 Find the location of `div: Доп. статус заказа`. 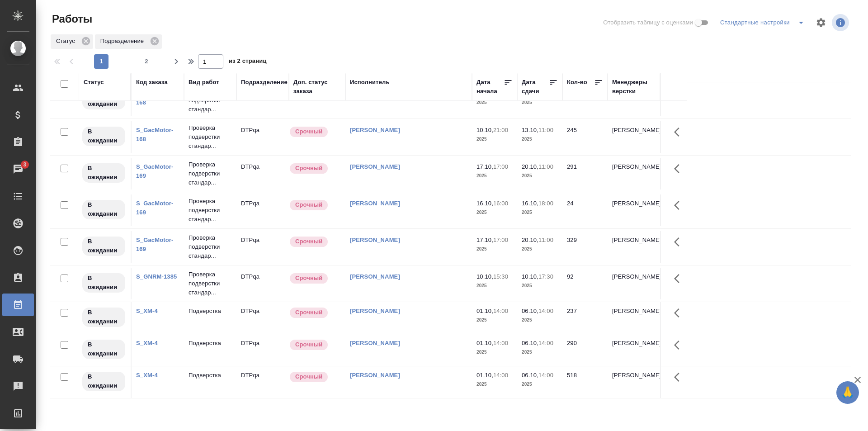

div: Доп. статус заказа is located at coordinates (317, 87).